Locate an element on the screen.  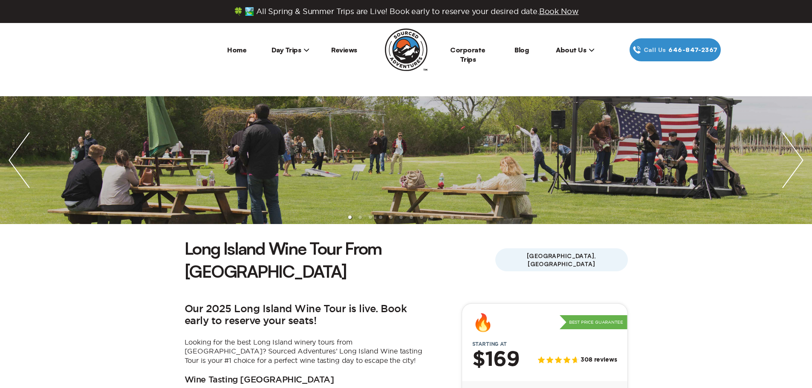
h2: $169 is located at coordinates (496, 360).